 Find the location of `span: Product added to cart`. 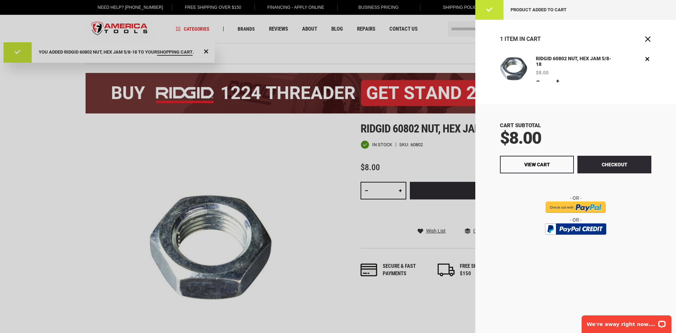

span: Product added to cart is located at coordinates (539, 10).